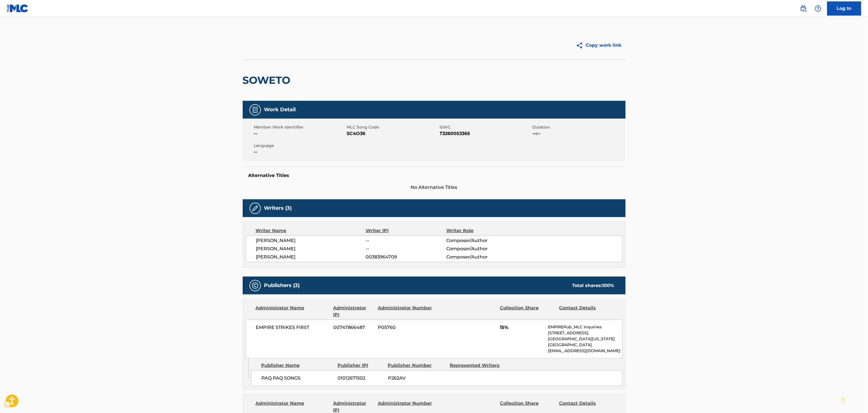 This screenshot has height=413, width=868. Describe the element at coordinates (434, 176) in the screenshot. I see `h5: Alternative Titles` at that location.